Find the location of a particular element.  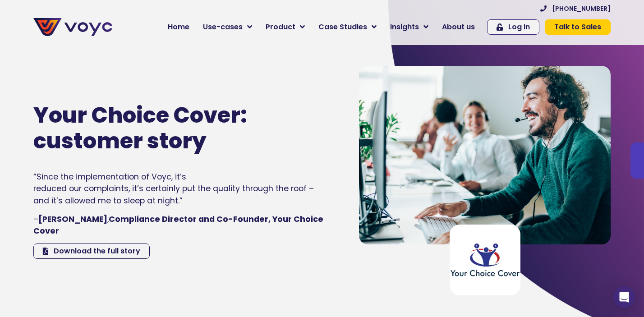

span: Use-cases is located at coordinates (223, 27).